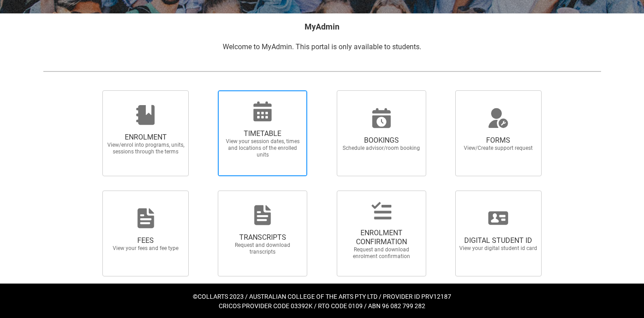 The image size is (644, 318). Describe the element at coordinates (498, 248) in the screenshot. I see `span: View your digital student id card` at that location.